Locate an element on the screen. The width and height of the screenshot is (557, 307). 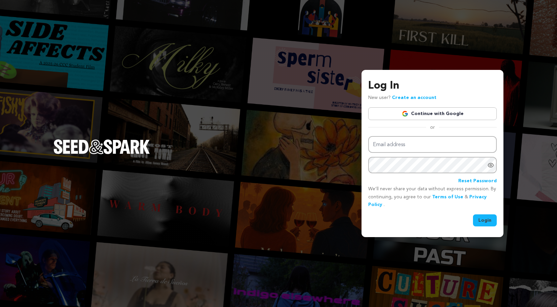
a: Show password as plain text. Warning: this will display your password on the screen. is located at coordinates (491, 165).